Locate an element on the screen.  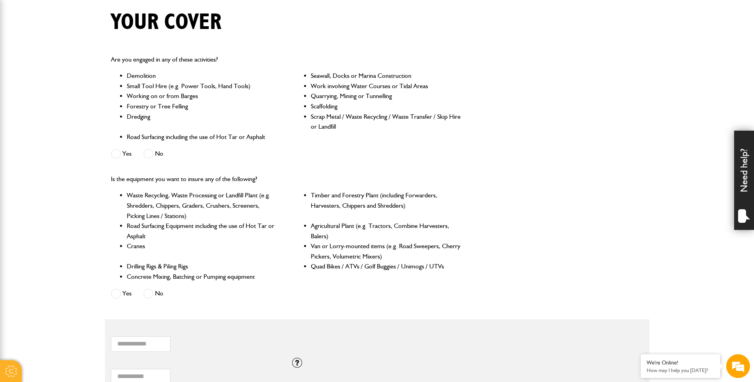
li: Quarrying, Mining or Tunnelling is located at coordinates (386, 96).